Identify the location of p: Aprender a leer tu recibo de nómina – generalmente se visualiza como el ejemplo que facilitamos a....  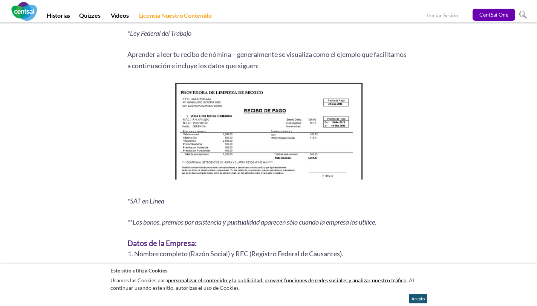
(269, 60).